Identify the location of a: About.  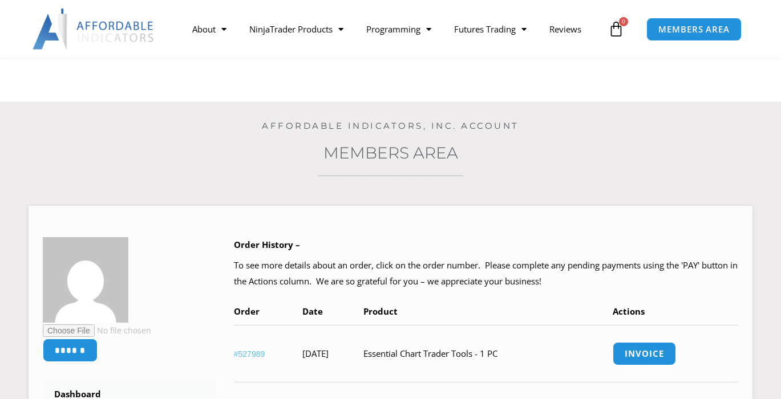
(209, 29).